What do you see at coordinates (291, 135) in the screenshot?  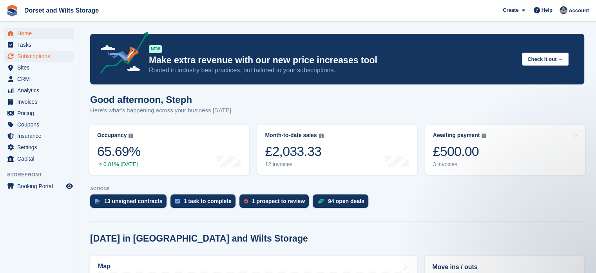 I see `div: Month-to-date sales` at bounding box center [291, 135].